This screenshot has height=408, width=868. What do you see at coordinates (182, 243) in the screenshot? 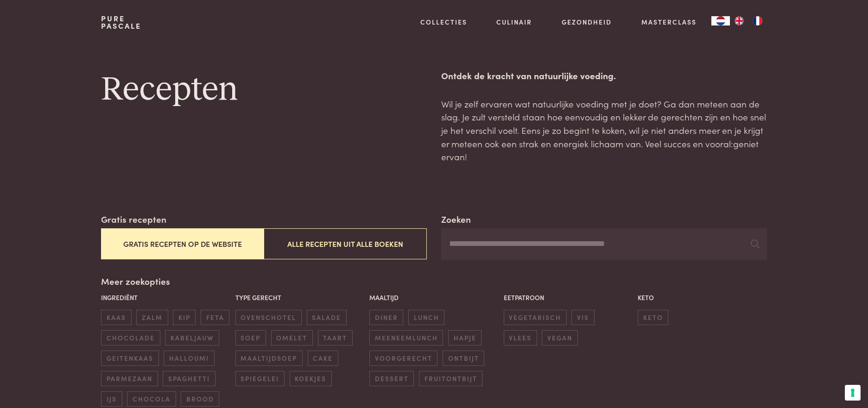
I see `button: Gratis recepten op de website` at bounding box center [182, 243].